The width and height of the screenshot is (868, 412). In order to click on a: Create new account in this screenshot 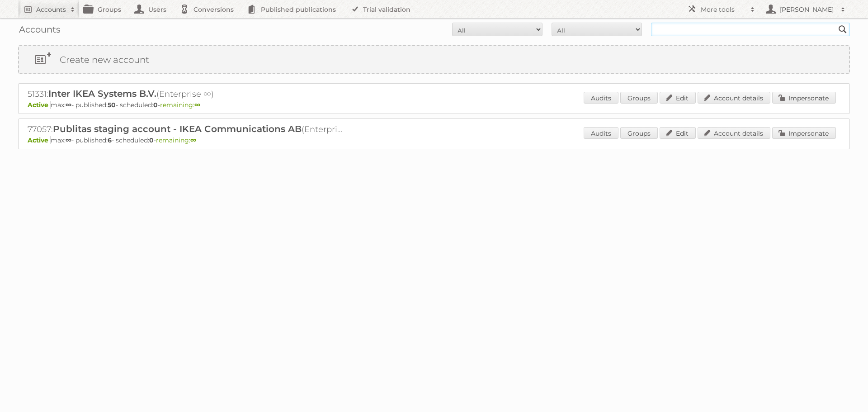, I will do `click(434, 60)`.